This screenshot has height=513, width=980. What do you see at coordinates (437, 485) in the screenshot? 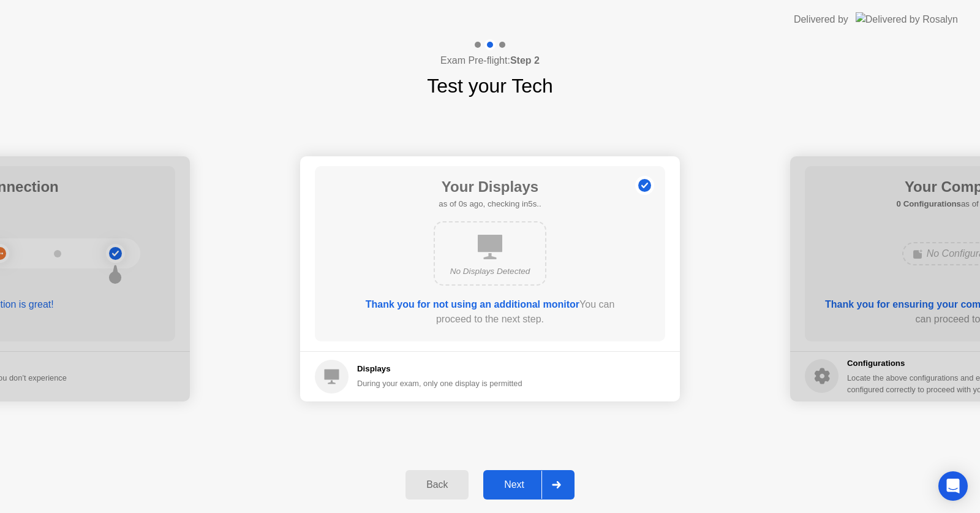
I see `div: Back` at bounding box center [437, 485].